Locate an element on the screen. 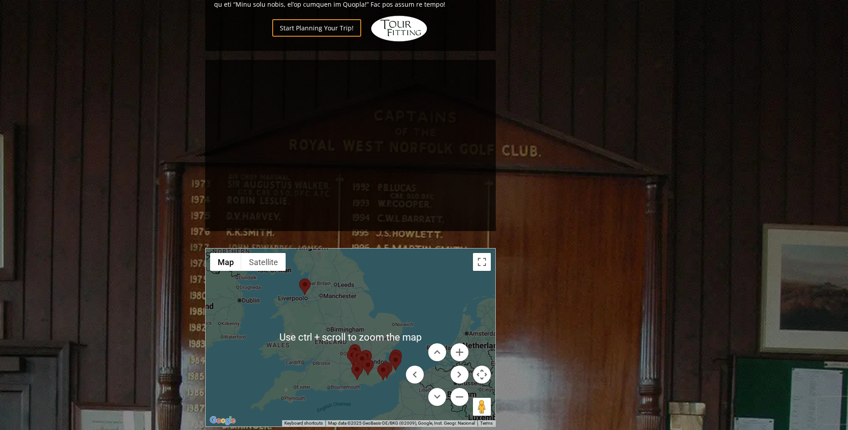 This screenshot has width=848, height=430. span: Map data ©2025 GeoBasis-DE/BKG (©2009), Google, Inst. Geogr. Nacional is located at coordinates (401, 423).